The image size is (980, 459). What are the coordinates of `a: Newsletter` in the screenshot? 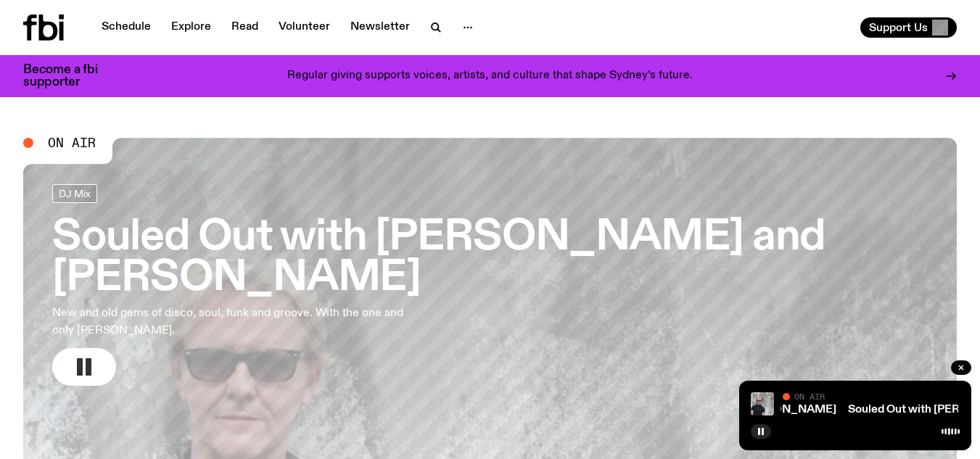 It's located at (380, 28).